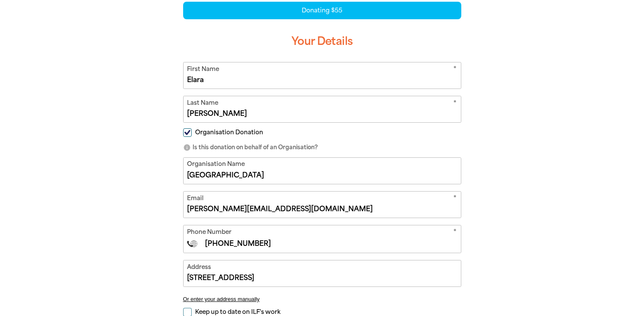  I want to click on h3: Your Details, so click(322, 41).